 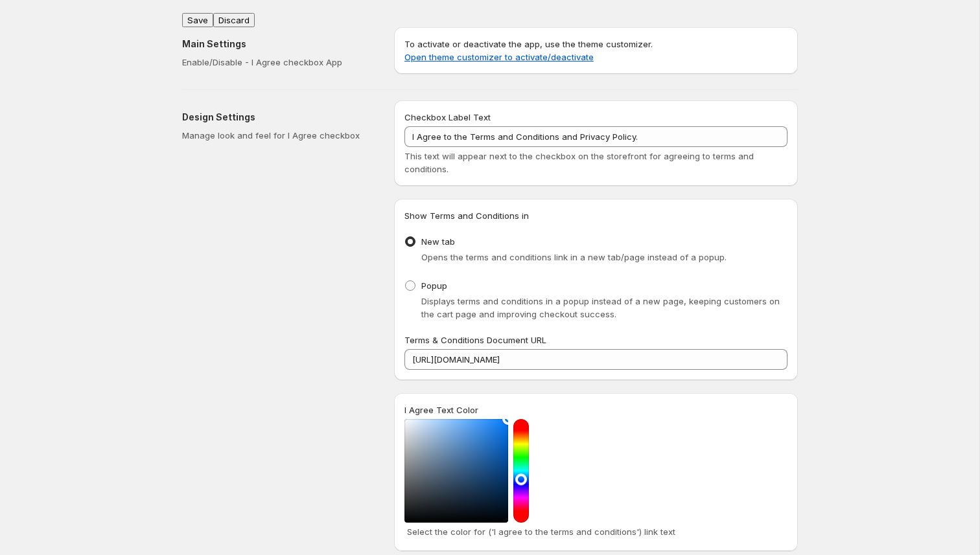 I want to click on span: Show Terms and Conditions in, so click(x=467, y=216).